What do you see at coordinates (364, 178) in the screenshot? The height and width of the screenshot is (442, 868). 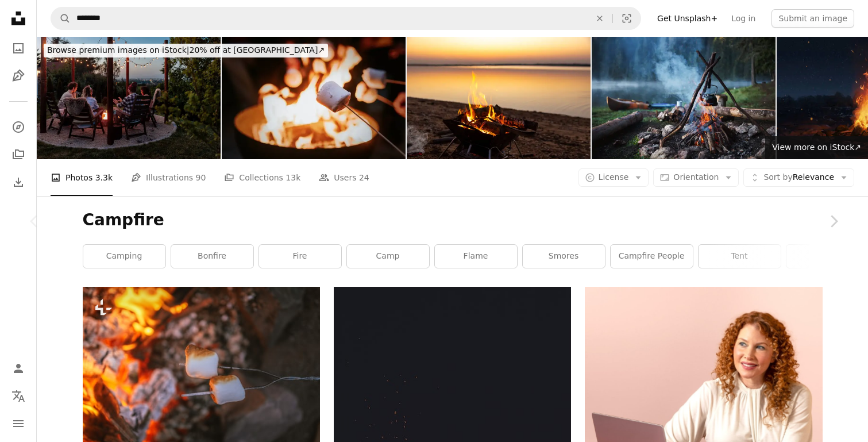 I see `span: 24` at bounding box center [364, 178].